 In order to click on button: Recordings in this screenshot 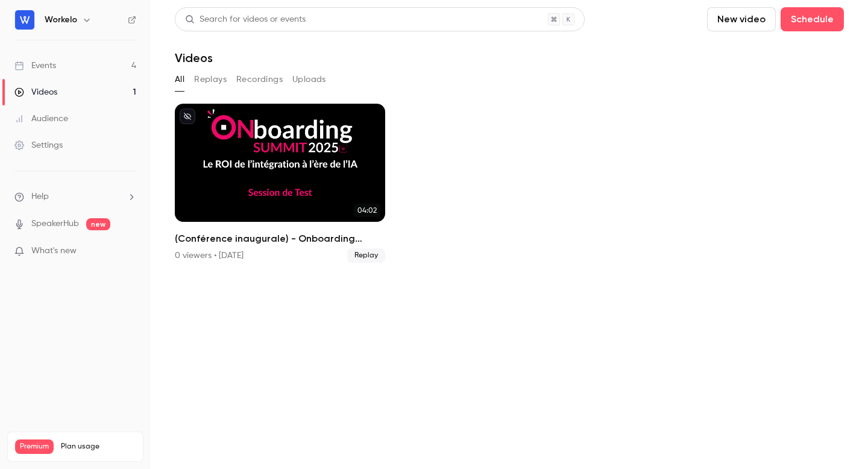, I will do `click(259, 80)`.